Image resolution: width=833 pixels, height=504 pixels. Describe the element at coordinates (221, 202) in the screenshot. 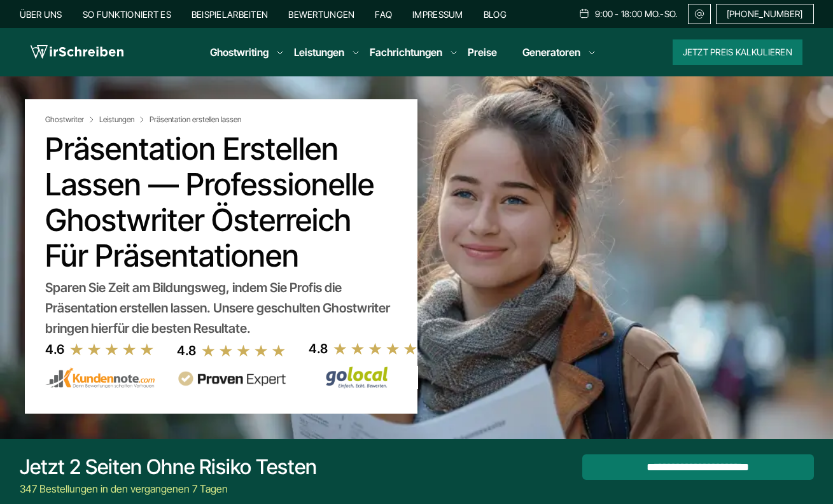

I see `h1: Präsentation Erstellen Lassen — Professionelle Ghostwriter Österreich für Präsentationen` at that location.